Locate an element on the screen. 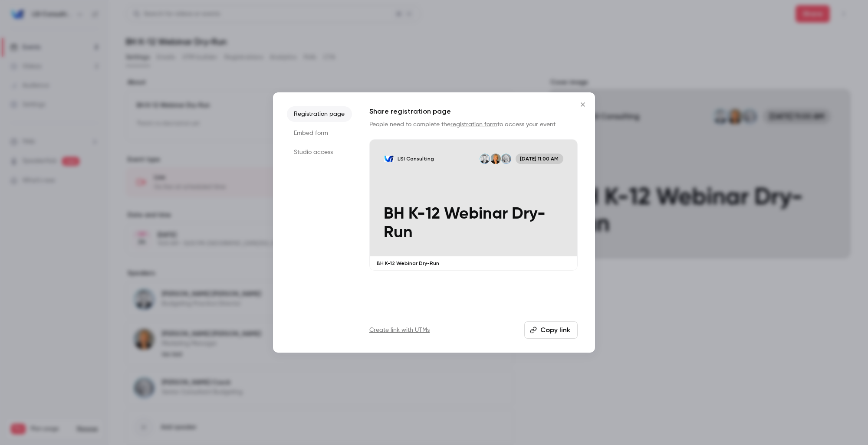  button: Close is located at coordinates (583, 104).